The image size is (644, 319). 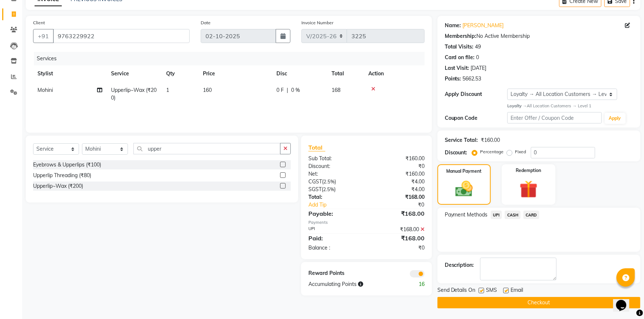 I want to click on th: Total, so click(x=346, y=73).